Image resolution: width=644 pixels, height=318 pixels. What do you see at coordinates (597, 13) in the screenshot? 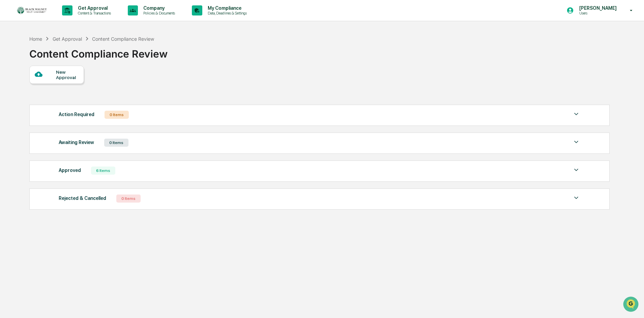
I see `p: Users` at bounding box center [597, 13].